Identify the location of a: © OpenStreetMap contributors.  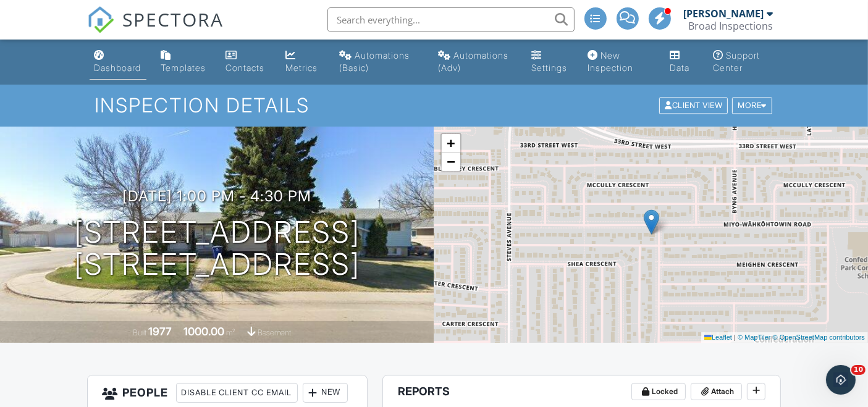
(818, 337).